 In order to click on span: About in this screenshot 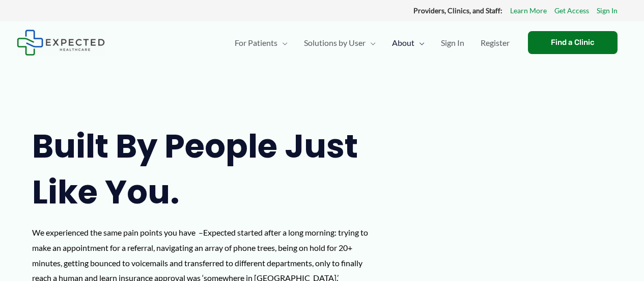, I will do `click(404, 43)`.